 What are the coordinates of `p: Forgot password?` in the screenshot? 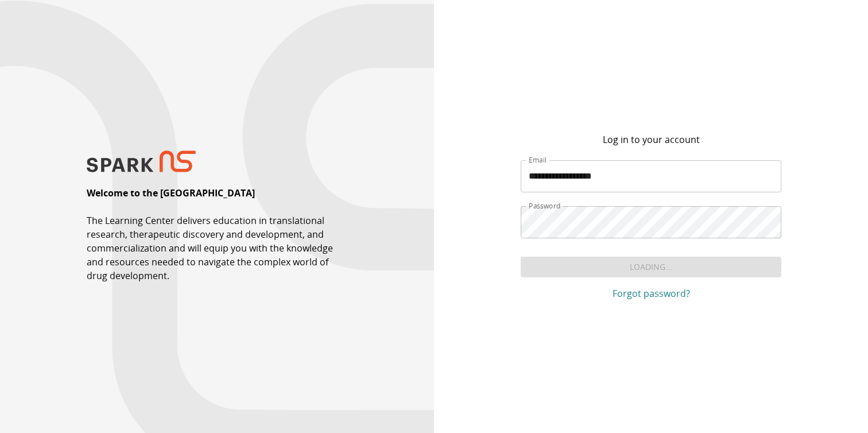 It's located at (651, 294).